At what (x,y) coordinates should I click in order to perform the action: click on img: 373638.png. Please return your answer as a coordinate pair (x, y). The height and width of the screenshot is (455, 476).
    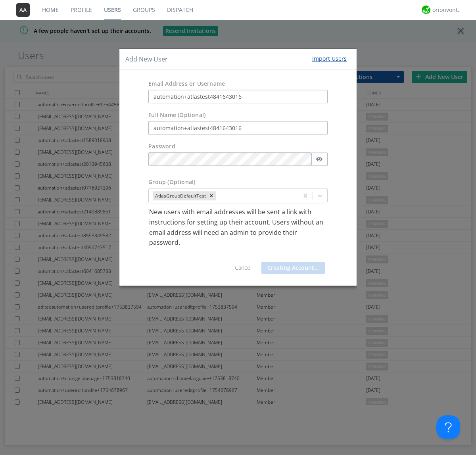
    Looking at the image, I should click on (23, 10).